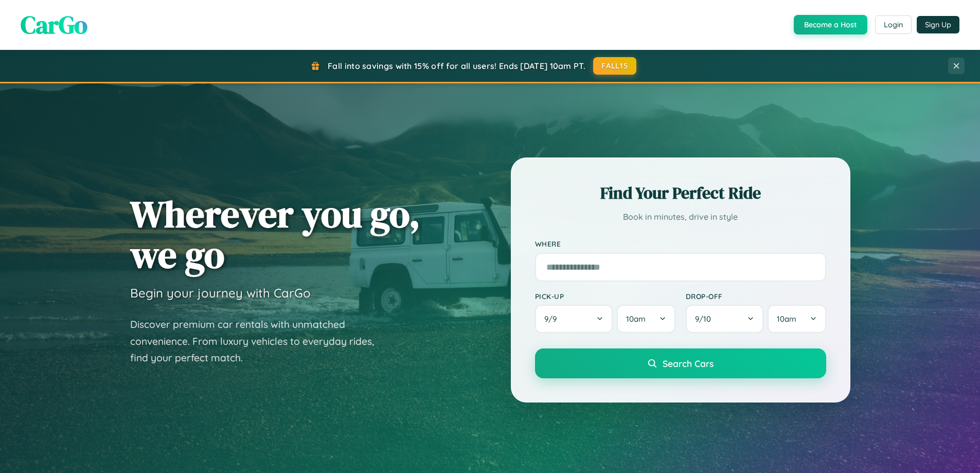 The width and height of the screenshot is (980, 473). I want to click on span: 9 / 9, so click(553, 318).